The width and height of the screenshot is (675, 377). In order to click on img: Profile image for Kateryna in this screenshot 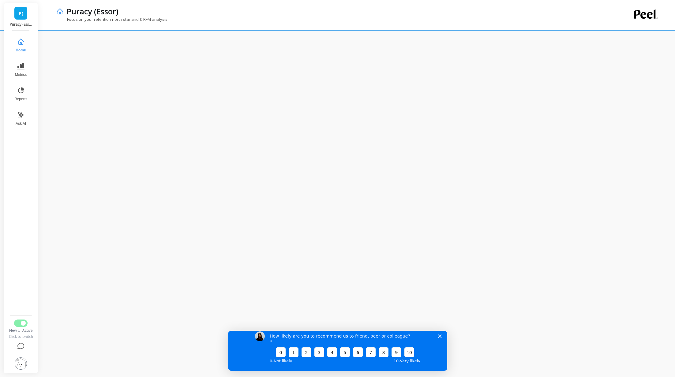, I will do `click(32, 6)`.